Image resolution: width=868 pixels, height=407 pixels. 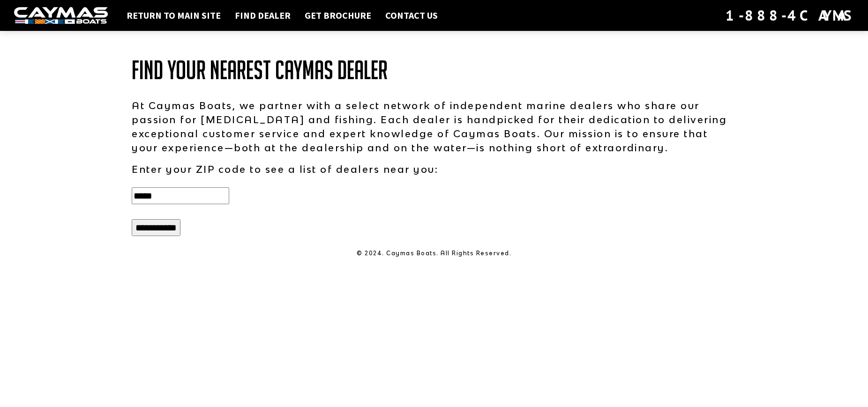 I want to click on p: © 2024. Caymas Boats. All Rights Reserved., so click(x=434, y=254).